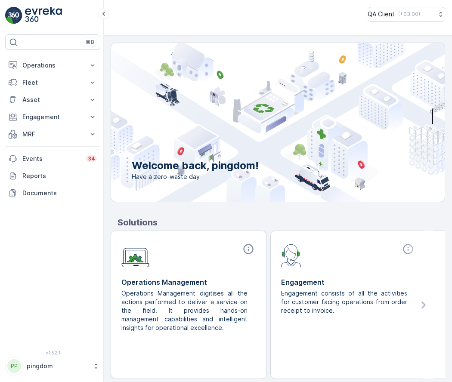 This screenshot has width=452, height=382. Describe the element at coordinates (381, 14) in the screenshot. I see `p: QA Client` at that location.